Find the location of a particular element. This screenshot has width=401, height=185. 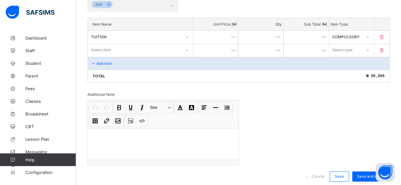

button: Table is located at coordinates (95, 121).